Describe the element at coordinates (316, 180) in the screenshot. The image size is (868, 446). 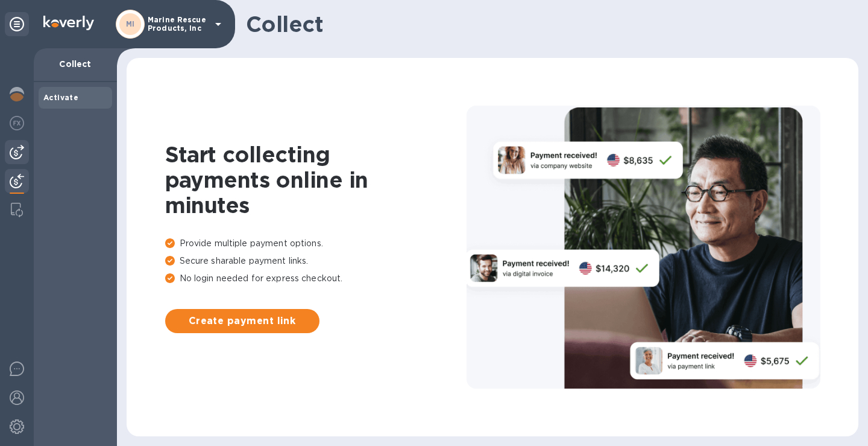
I see `h1: Start collecting payments online in minutes` at that location.